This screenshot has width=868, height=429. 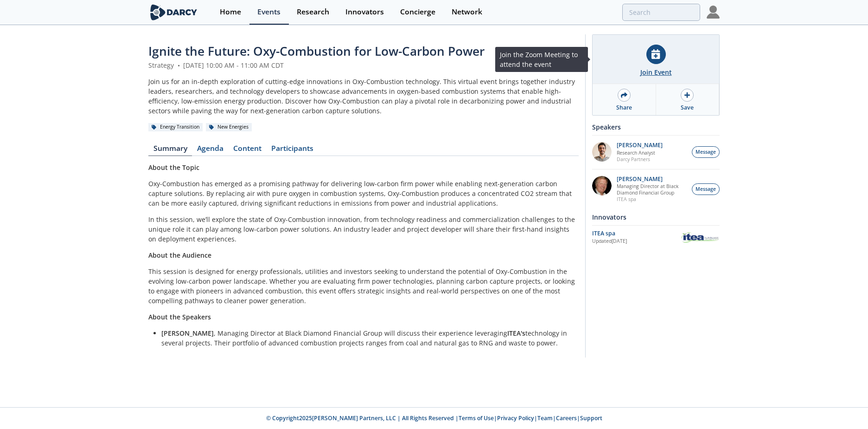 What do you see at coordinates (363, 193) in the screenshot?
I see `p: Oxy-Combustion has emerged as a promising pathway for delivering low-carbon firm power while enab...` at bounding box center [363, 193].